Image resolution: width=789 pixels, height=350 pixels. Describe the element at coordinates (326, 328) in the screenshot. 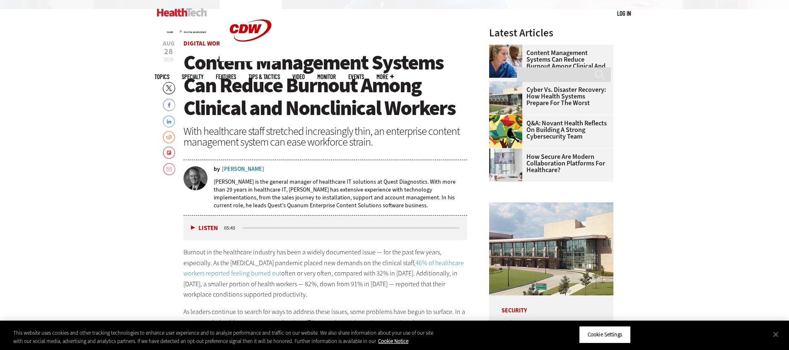

I see `p: As leaders continue to search for ways to address these issues, some problems have begun to surfa...` at that location.